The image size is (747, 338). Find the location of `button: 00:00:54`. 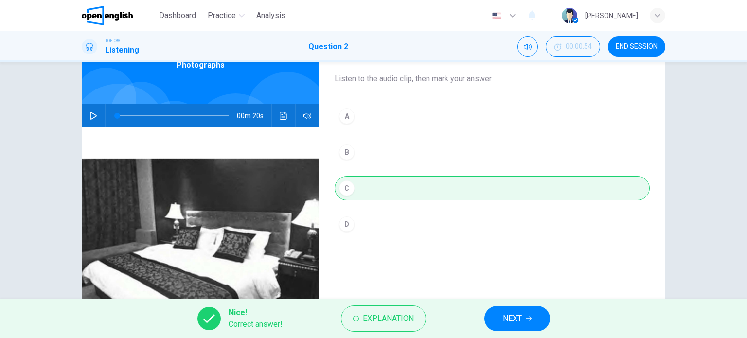

button: 00:00:54 is located at coordinates (573, 47).